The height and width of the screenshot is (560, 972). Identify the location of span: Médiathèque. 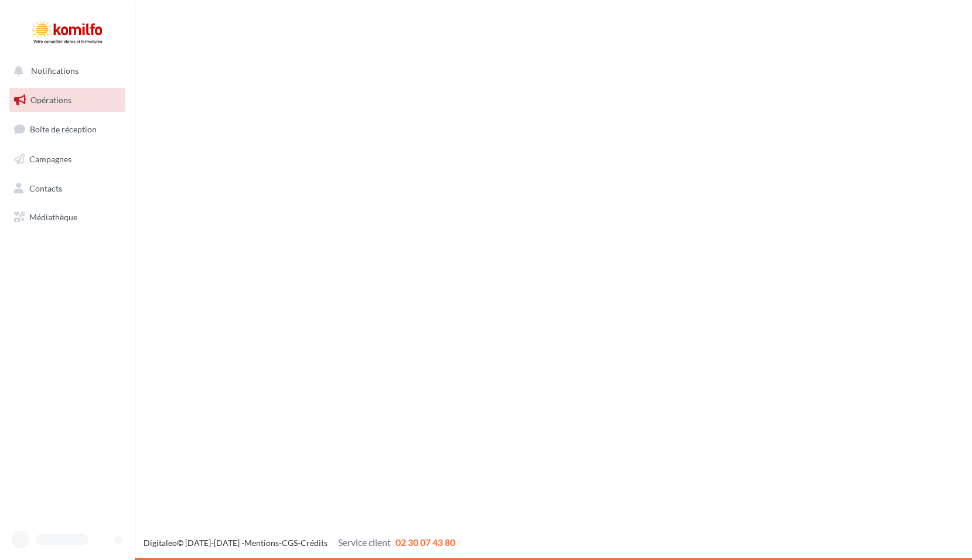
(53, 217).